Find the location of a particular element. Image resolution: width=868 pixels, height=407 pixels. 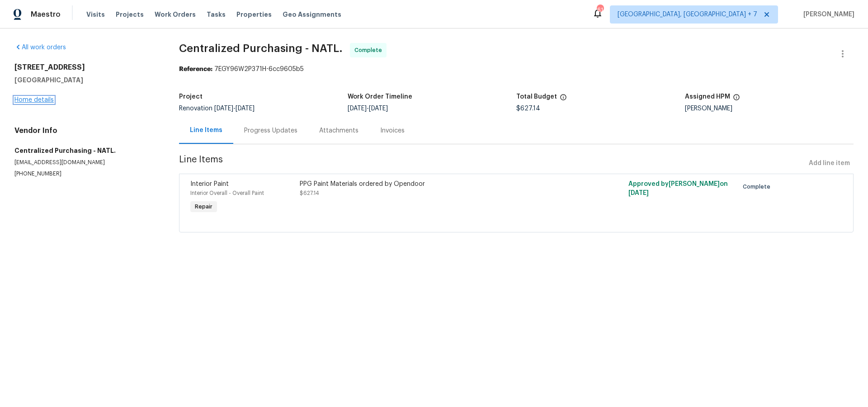

h5: Project is located at coordinates (191, 97).